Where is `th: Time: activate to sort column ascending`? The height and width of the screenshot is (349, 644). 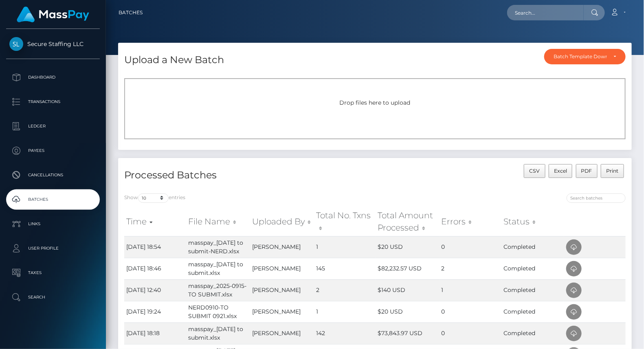
th: Time: activate to sort column ascending is located at coordinates (156, 222).